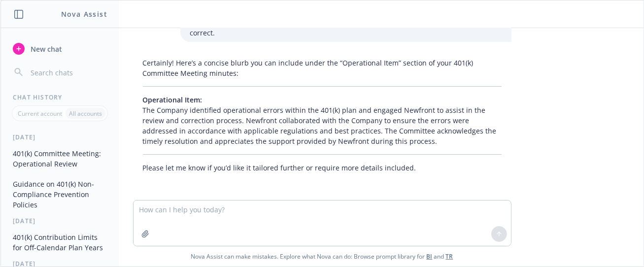 This screenshot has height=267, width=644. Describe the element at coordinates (60, 159) in the screenshot. I see `button: 401(k) Committee Meeting: Operational Review` at that location.